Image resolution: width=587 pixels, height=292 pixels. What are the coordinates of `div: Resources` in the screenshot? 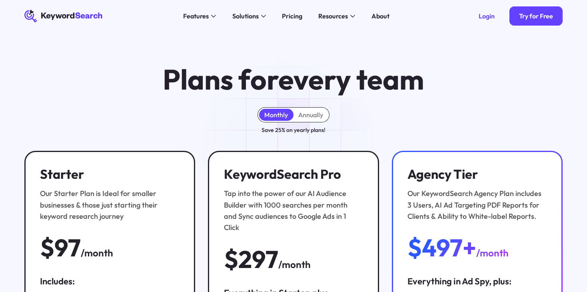 It's located at (333, 16).